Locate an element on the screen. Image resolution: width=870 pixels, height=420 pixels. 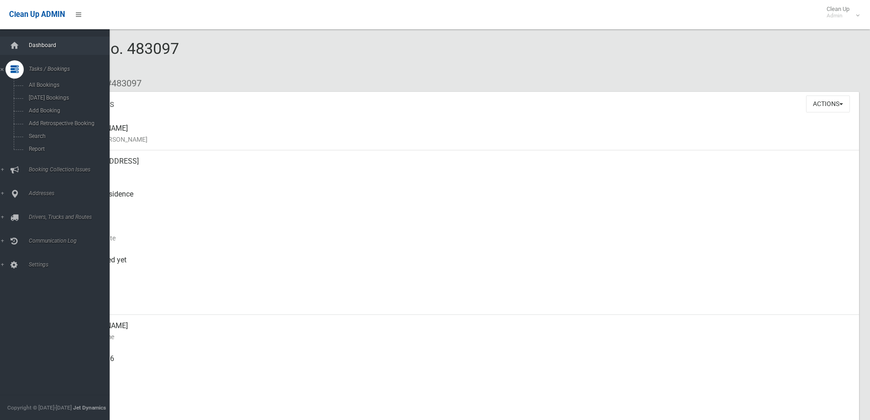
span: Clean Up is located at coordinates (841, 12).